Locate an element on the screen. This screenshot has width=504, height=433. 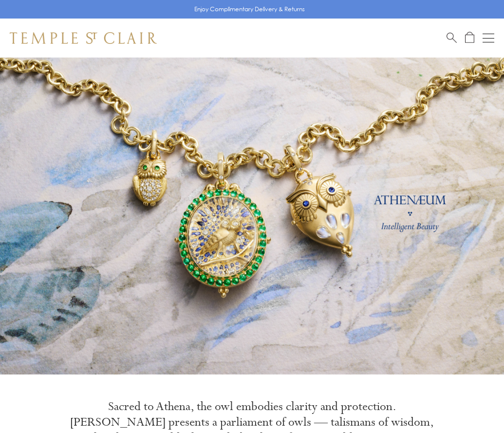
button: Open navigation is located at coordinates (488, 38).